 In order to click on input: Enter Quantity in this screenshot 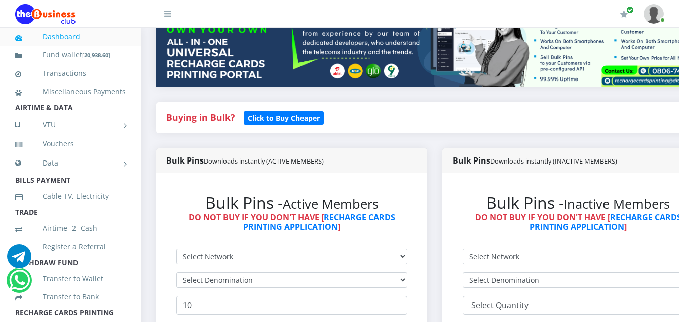, I will do `click(291, 305)`.